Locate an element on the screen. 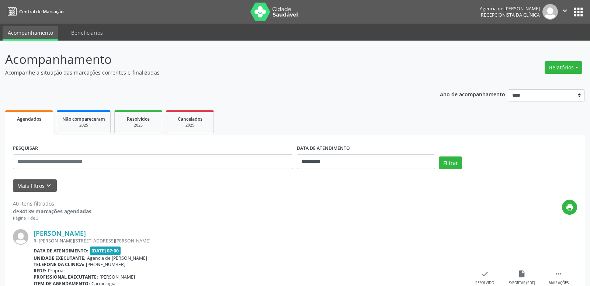 This screenshot has width=590, height=286. span: Não compareceram is located at coordinates (84, 119).